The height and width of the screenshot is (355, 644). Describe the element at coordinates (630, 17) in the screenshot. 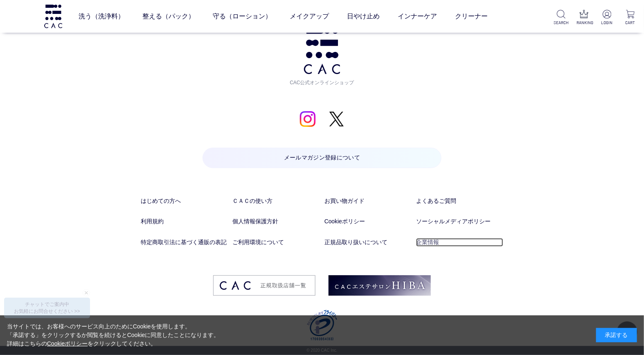

I see `a: CART` at that location.